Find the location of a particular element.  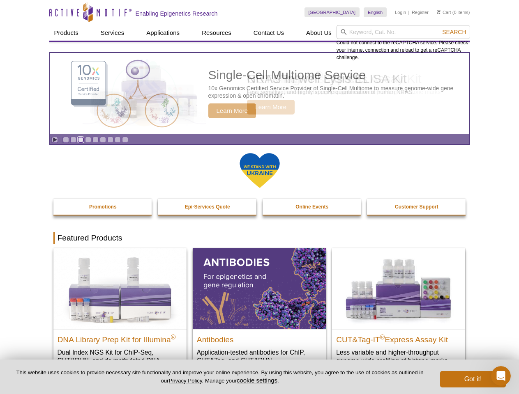

a: Go to slide 3 is located at coordinates (80, 140).